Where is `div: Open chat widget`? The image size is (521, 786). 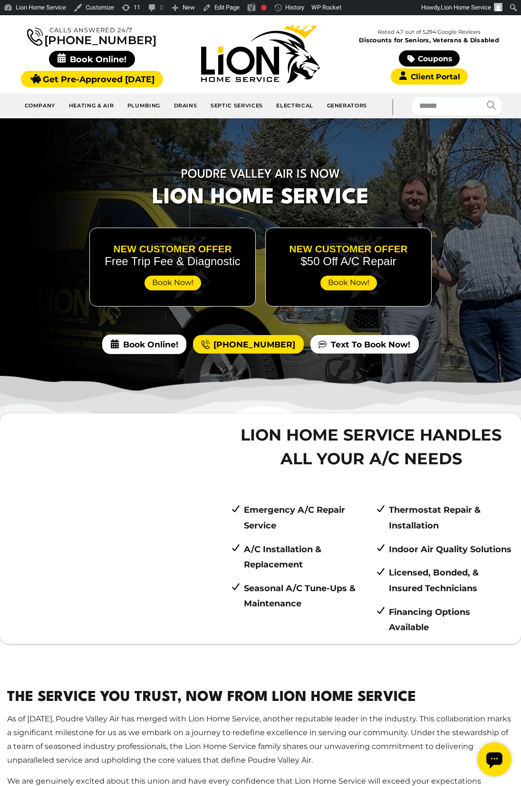 div: Open chat widget is located at coordinates (21, 21).